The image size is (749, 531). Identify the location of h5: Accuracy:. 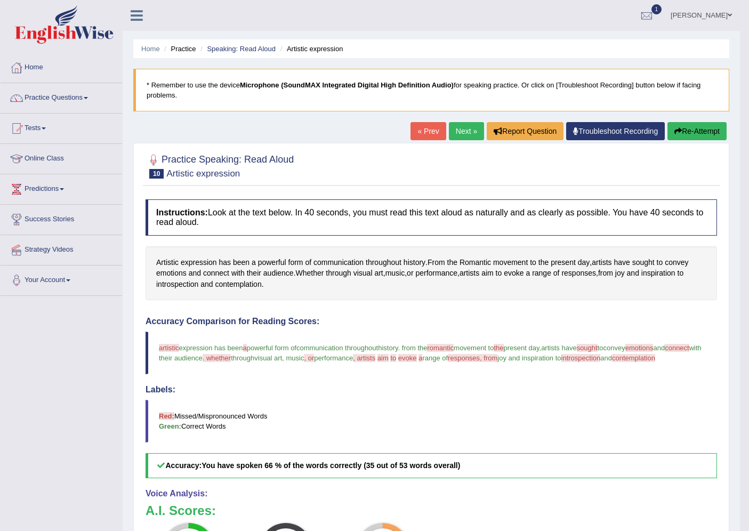
(432, 466).